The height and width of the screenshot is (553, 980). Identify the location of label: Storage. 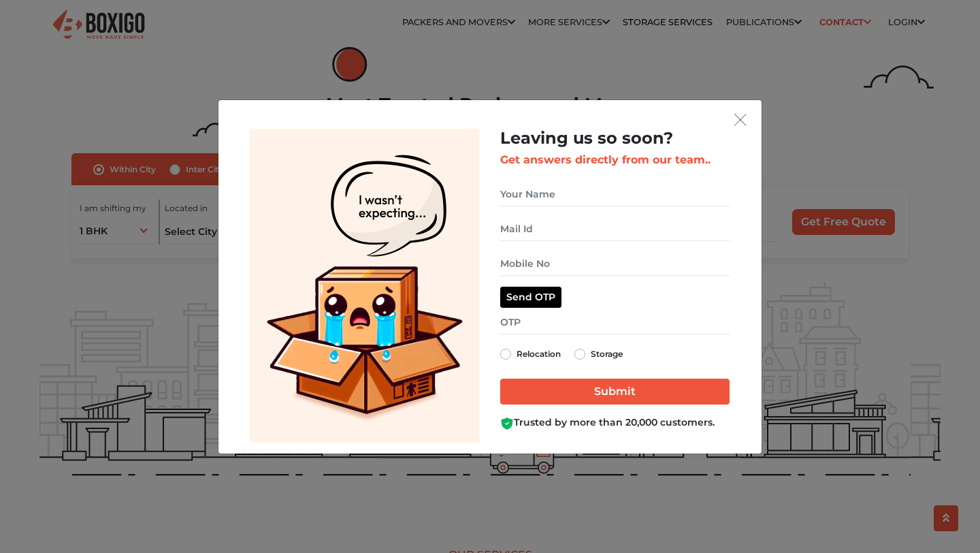
(606, 354).